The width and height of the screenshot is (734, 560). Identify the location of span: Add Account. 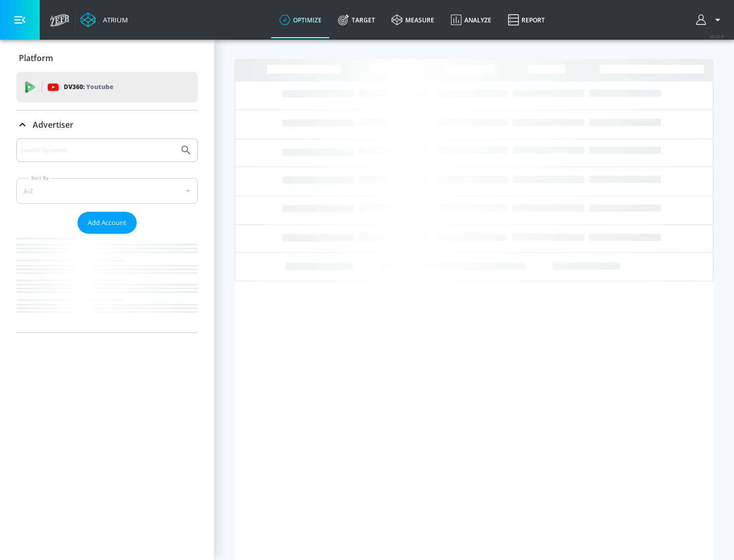
(107, 222).